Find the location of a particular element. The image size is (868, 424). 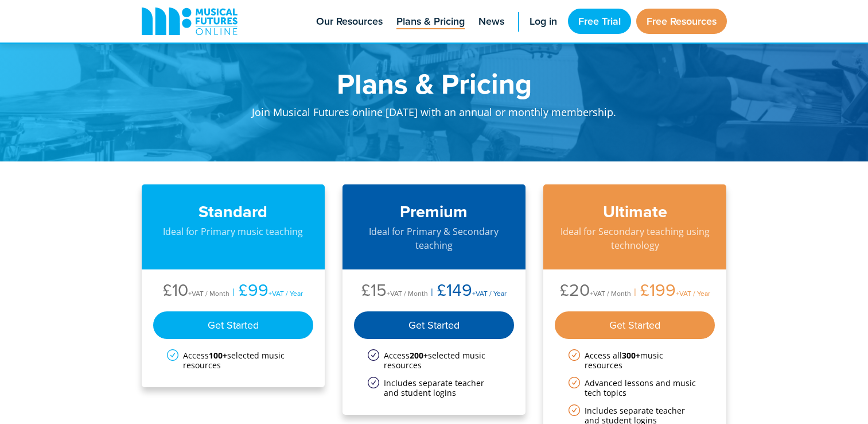

li: £199 is located at coordinates (671, 291).